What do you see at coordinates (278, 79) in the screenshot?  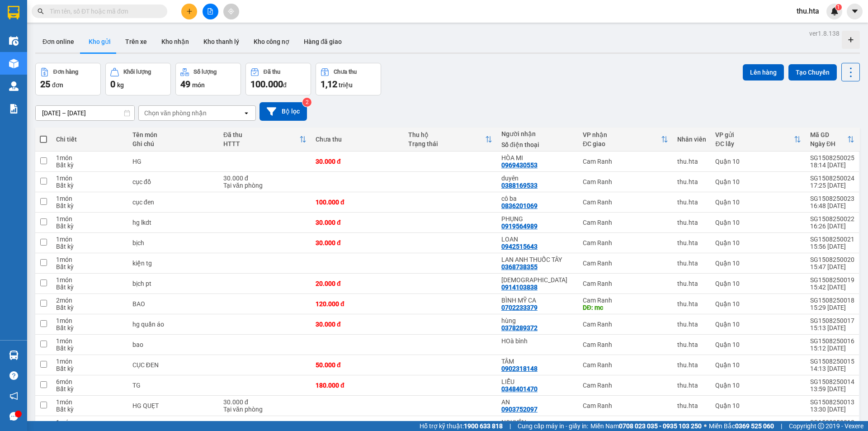 I see `button: Đã thu100.000đ` at bounding box center [278, 79].